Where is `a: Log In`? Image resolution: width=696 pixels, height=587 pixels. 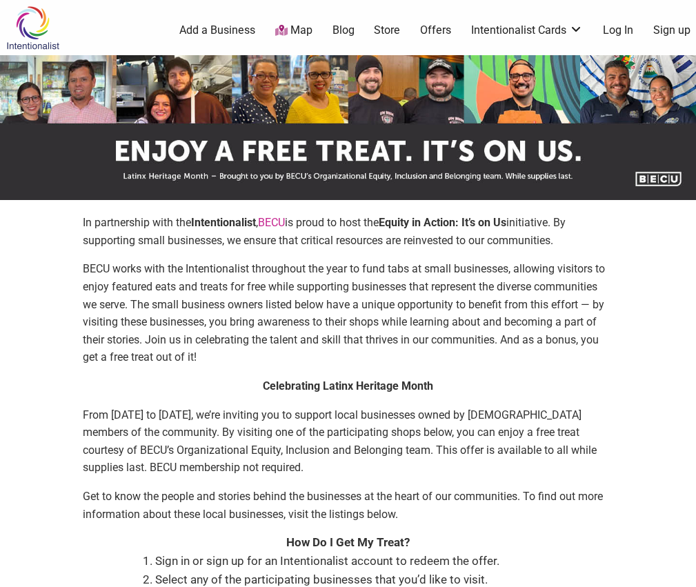
a: Log In is located at coordinates (618, 30).